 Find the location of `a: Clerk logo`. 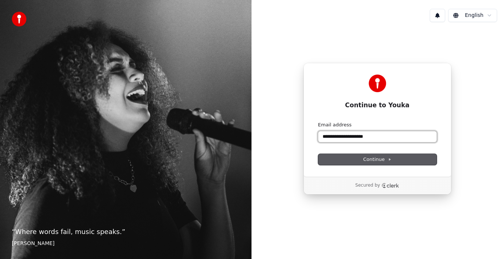

a: Clerk logo is located at coordinates (390, 186).